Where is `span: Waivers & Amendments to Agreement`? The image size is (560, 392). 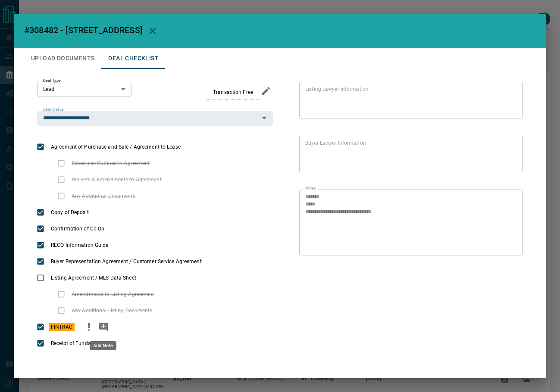 span: Waivers & Amendments to Agreement is located at coordinates (116, 180).